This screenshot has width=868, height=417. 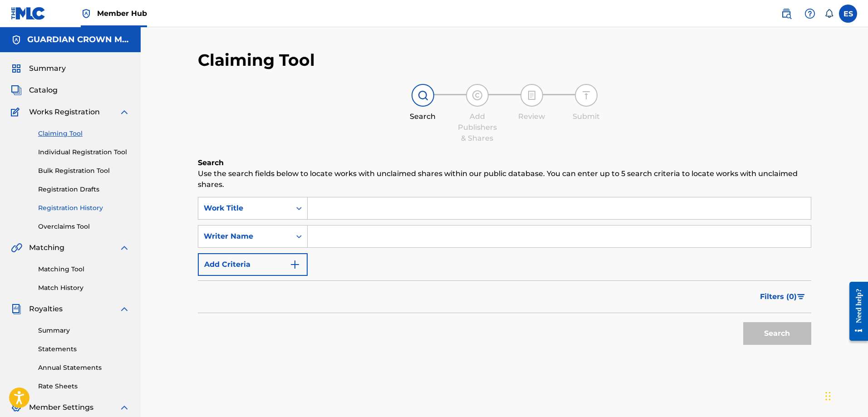 What do you see at coordinates (845, 395) in the screenshot?
I see `div: Chat Widget` at bounding box center [845, 395].